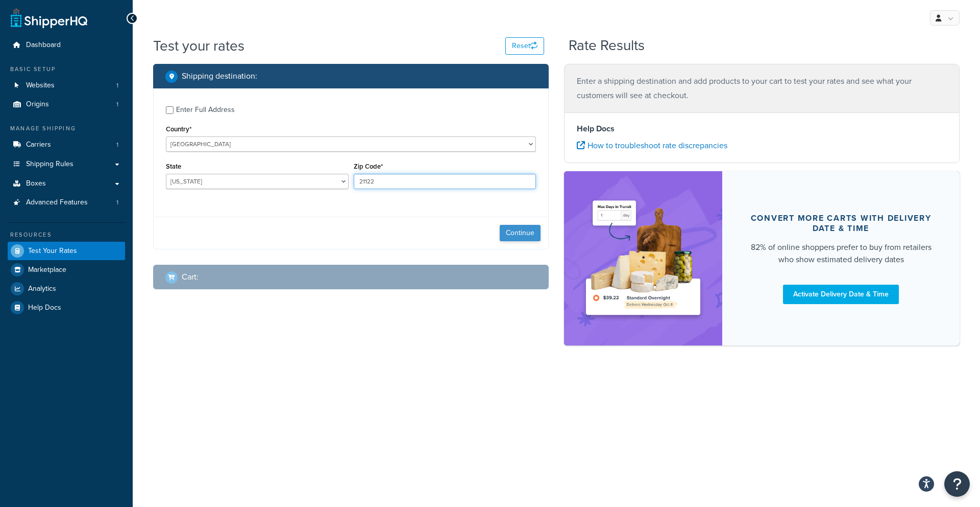 This screenshot has width=980, height=507. What do you see at coordinates (840, 254) in the screenshot?
I see `div: 82% of online shoppers prefer to buy from retailers who show estimated delivery dates` at bounding box center [840, 254].